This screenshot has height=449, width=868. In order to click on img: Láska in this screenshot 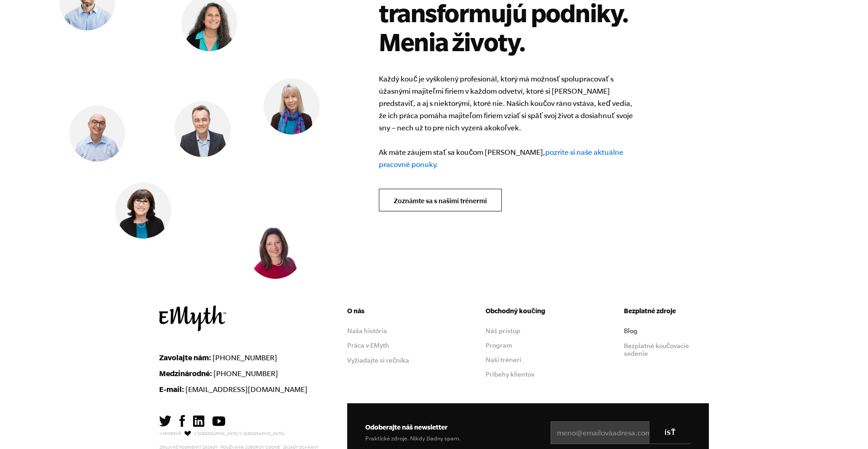, I will do `click(187, 433)`.